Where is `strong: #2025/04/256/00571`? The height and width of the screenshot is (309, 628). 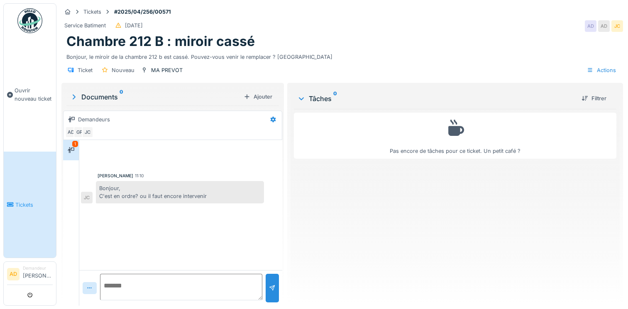 strong: #2025/04/256/00571 is located at coordinates (142, 12).